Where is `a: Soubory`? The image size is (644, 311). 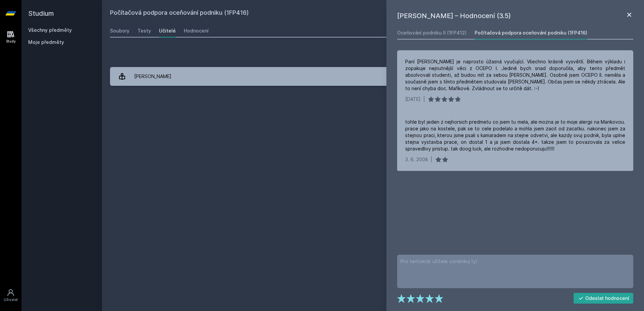
a: Soubory is located at coordinates (119, 31).